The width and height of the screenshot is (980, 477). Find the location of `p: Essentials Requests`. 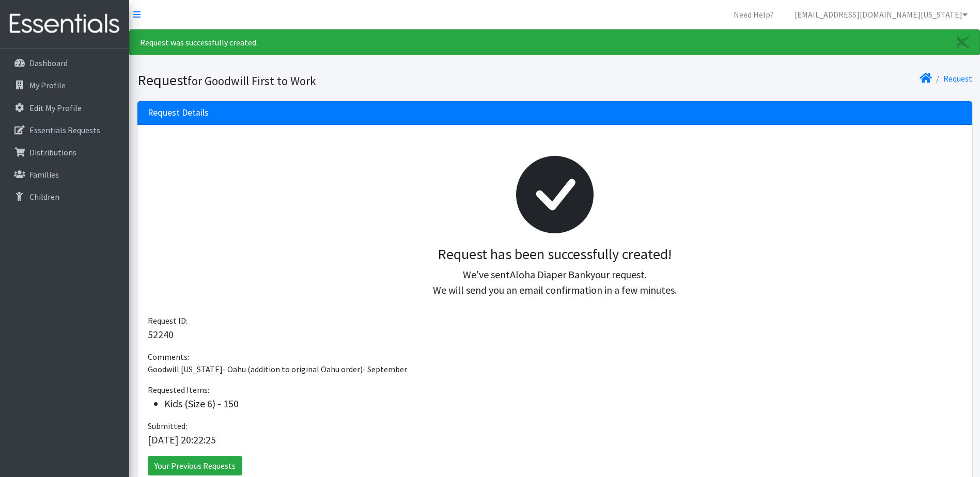

p: Essentials Requests is located at coordinates (65, 130).